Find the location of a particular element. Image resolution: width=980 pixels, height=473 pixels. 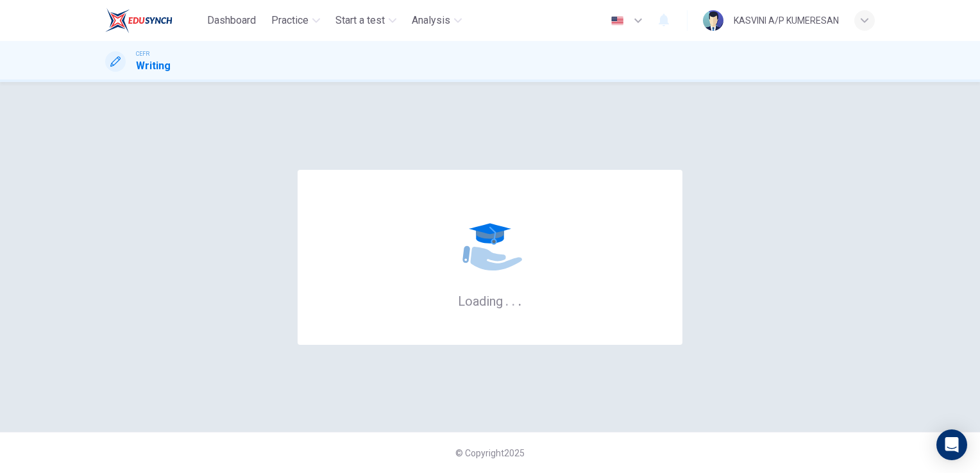

img: EduSynch logo is located at coordinates (139, 20).